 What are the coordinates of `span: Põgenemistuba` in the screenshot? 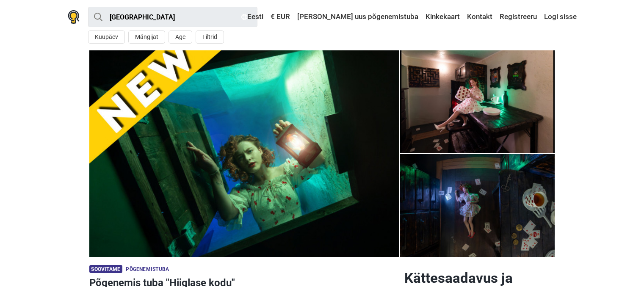 It's located at (147, 269).